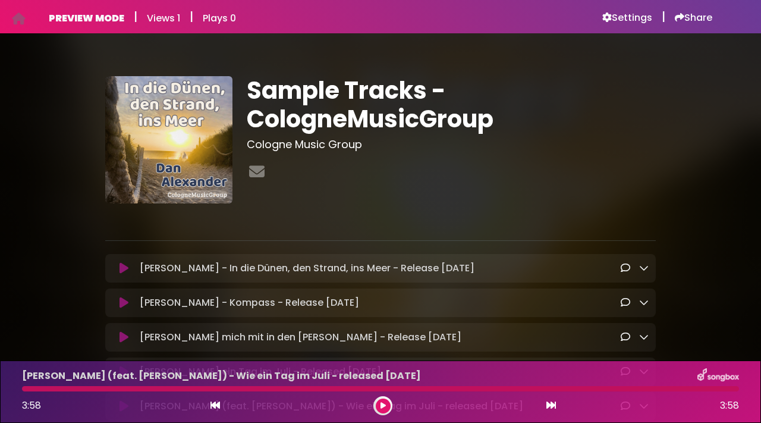  What do you see at coordinates (451, 105) in the screenshot?
I see `h1: Sample Tracks - CologneMusicGroup` at bounding box center [451, 105].